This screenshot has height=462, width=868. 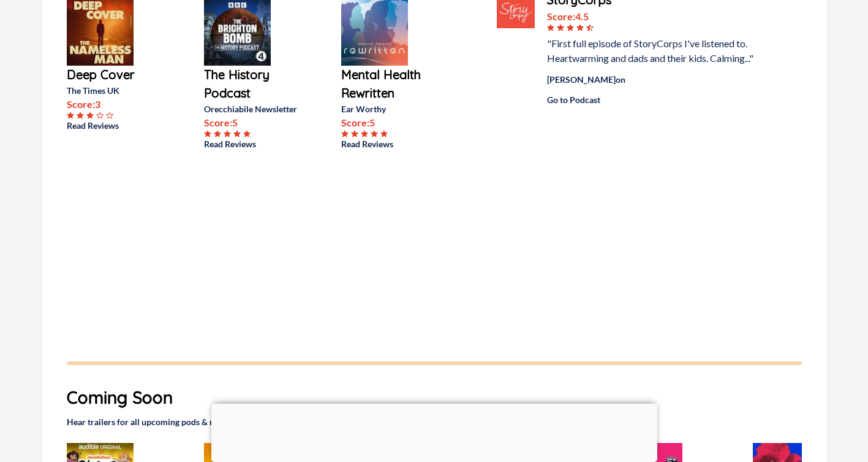 What do you see at coordinates (391, 84) in the screenshot?
I see `a: Mental Health Rewritten` at bounding box center [391, 84].